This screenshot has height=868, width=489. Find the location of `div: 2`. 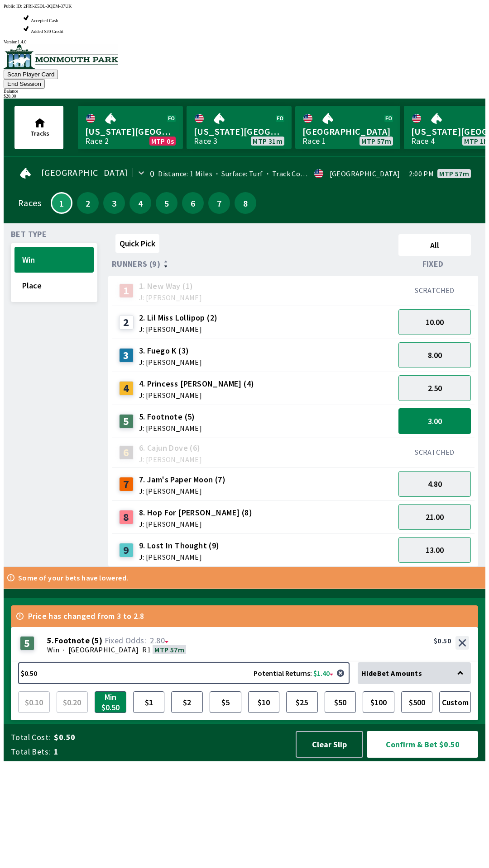

div: 2 is located at coordinates (126, 322).